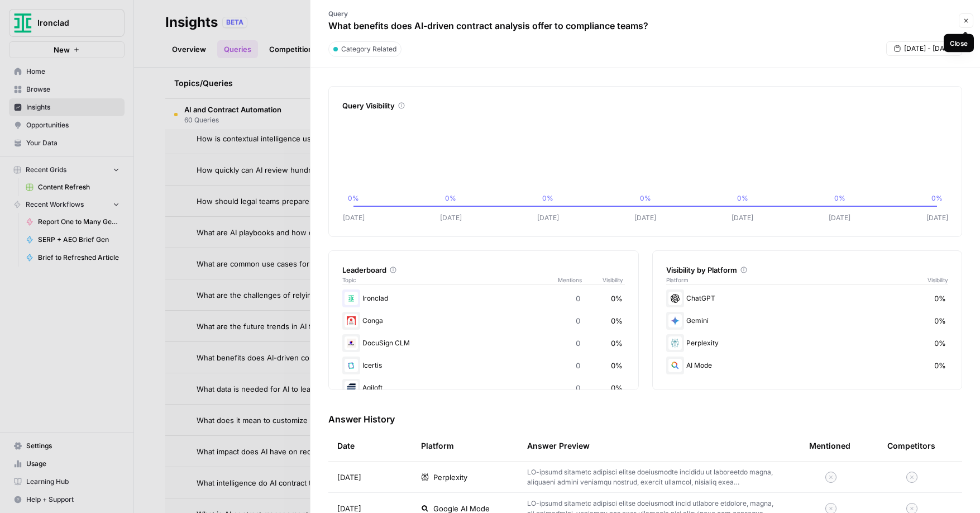 This screenshot has height=513, width=980. I want to click on span: Perplexity, so click(450, 478).